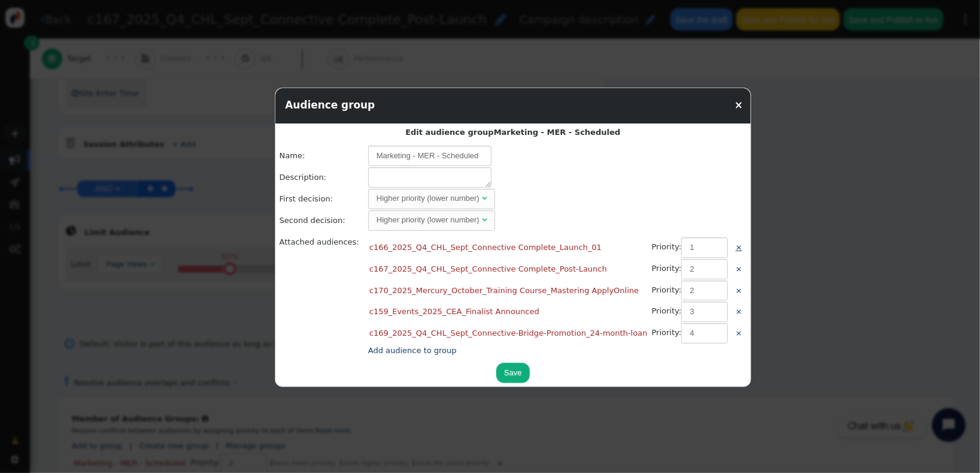 The width and height of the screenshot is (980, 473). What do you see at coordinates (323, 220) in the screenshot?
I see `td: Second decision:` at bounding box center [323, 220].